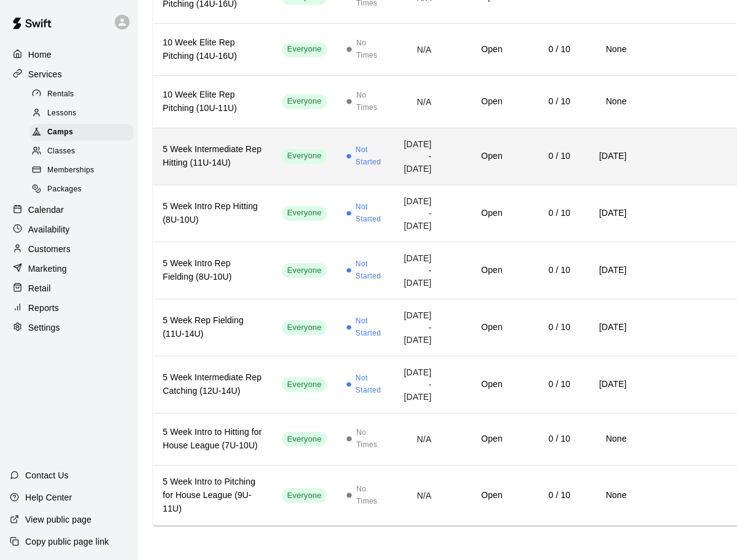  What do you see at coordinates (68, 55) in the screenshot?
I see `div: Home` at bounding box center [68, 55].